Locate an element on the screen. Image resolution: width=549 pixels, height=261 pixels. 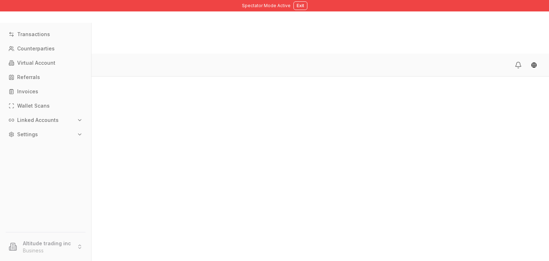
a: Virtual Account is located at coordinates (45, 63).